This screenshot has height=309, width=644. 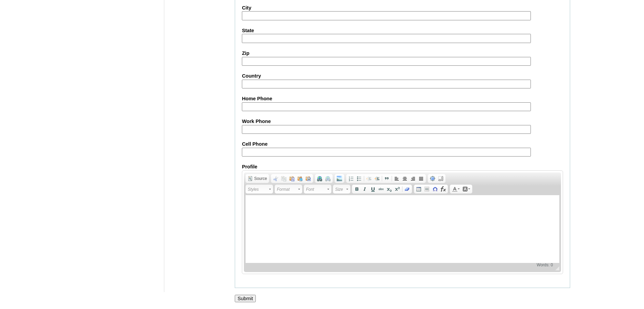 I want to click on span: Resize, so click(x=555, y=268).